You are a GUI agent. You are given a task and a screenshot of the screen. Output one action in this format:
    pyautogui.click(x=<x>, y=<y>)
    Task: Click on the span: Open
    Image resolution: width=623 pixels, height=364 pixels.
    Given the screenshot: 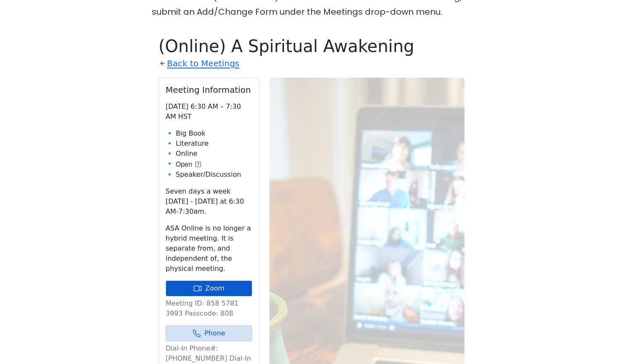 What is the action you would take?
    pyautogui.click(x=184, y=165)
    